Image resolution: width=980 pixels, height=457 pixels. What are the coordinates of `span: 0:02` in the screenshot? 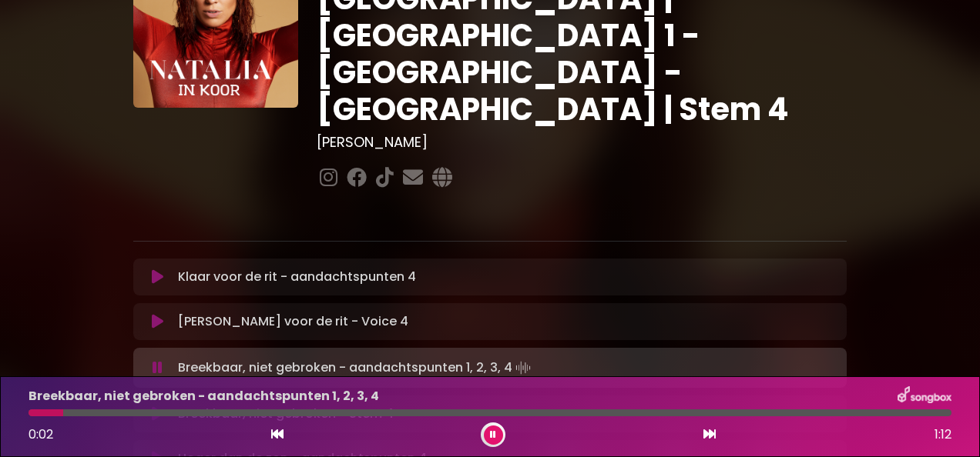 It's located at (41, 434).